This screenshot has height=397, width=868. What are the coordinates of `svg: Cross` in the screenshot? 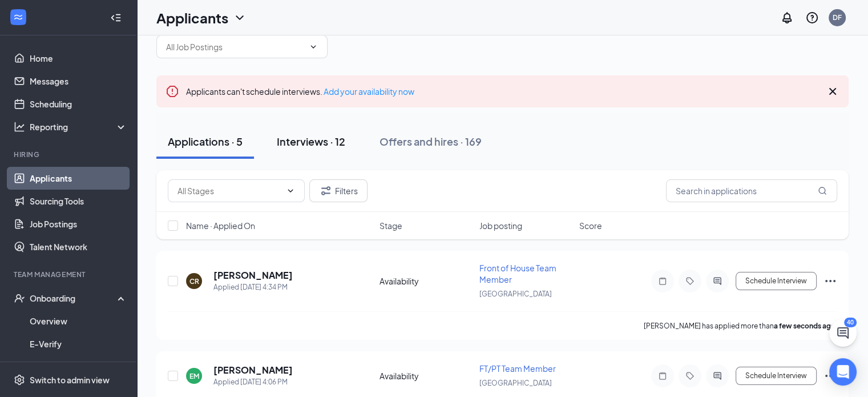 It's located at (833, 91).